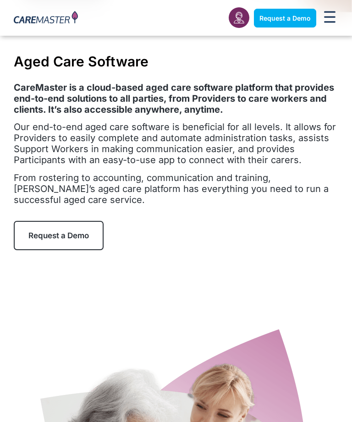 Image resolution: width=352 pixels, height=422 pixels. I want to click on img: CareMaster Logo, so click(46, 18).